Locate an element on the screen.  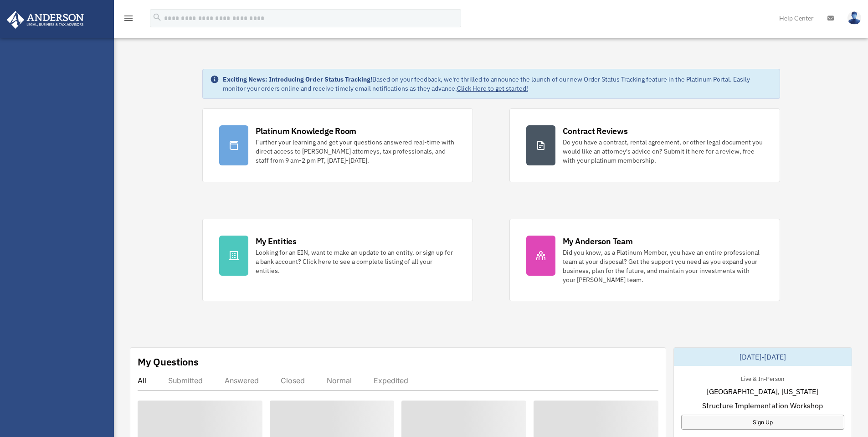
div: Answered is located at coordinates (242, 380).